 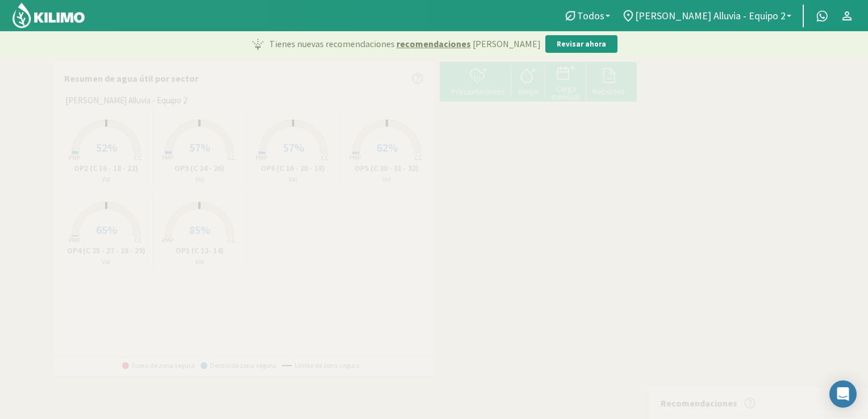 What do you see at coordinates (321, 365) in the screenshot?
I see `span: Límite de zona segura` at bounding box center [321, 365].